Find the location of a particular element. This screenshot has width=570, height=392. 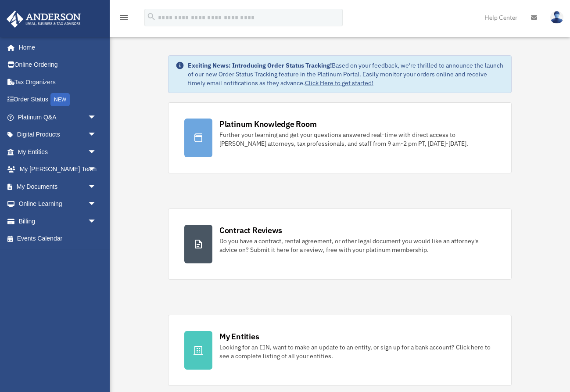

a: Billingarrow_drop_down is located at coordinates (58, 221).